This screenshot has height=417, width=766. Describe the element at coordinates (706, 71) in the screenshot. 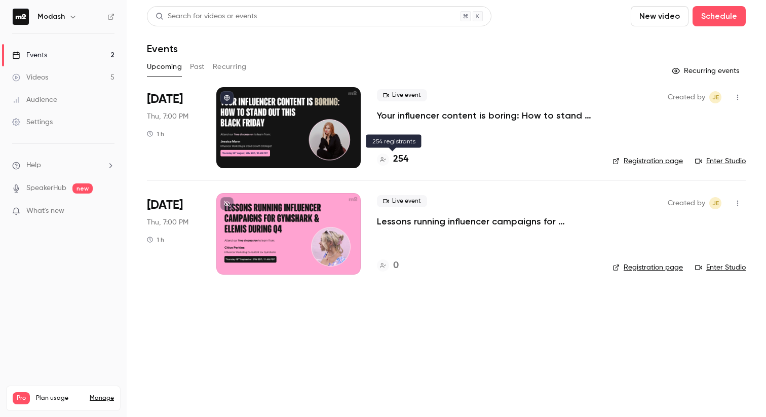

I see `button: Recurring events` at that location.